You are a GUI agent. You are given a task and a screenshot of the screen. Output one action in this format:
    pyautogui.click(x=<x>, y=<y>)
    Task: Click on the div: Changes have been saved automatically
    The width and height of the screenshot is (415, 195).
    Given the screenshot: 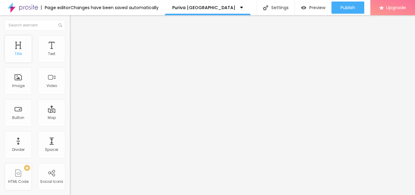 What is the action you would take?
    pyautogui.click(x=114, y=8)
    